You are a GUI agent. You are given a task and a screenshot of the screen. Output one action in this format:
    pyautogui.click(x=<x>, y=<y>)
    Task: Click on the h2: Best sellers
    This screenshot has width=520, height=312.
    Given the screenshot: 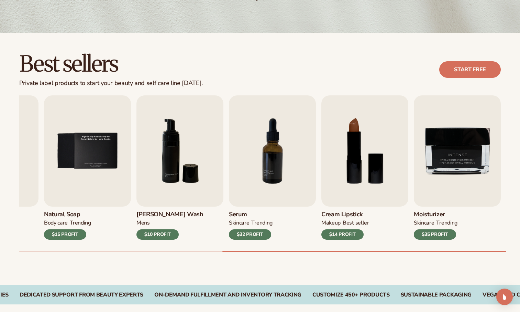 What is the action you would take?
    pyautogui.click(x=111, y=64)
    